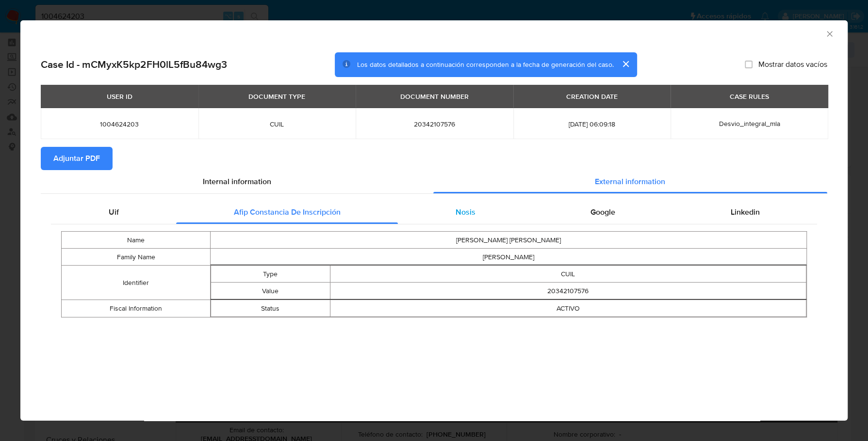 The image size is (868, 441). What do you see at coordinates (114, 212) in the screenshot?
I see `span: Uif` at bounding box center [114, 212].